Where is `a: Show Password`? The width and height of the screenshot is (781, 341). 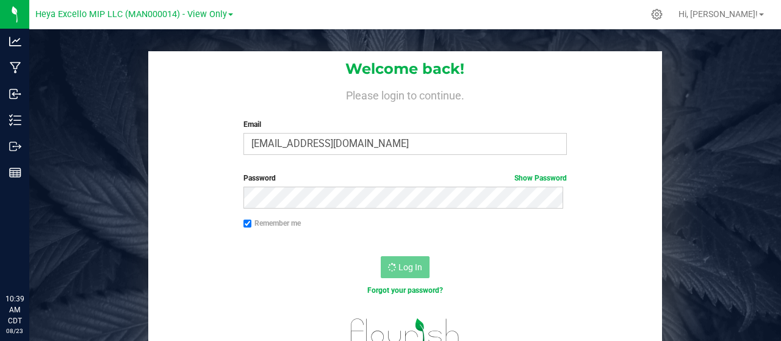 a: Show Password is located at coordinates (540, 178).